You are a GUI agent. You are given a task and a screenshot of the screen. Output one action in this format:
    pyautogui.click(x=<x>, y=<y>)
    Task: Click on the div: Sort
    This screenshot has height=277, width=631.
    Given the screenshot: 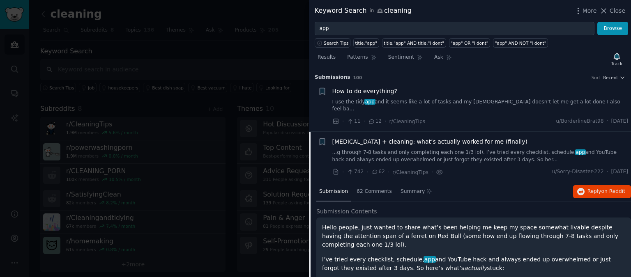 What is the action you would take?
    pyautogui.click(x=596, y=78)
    